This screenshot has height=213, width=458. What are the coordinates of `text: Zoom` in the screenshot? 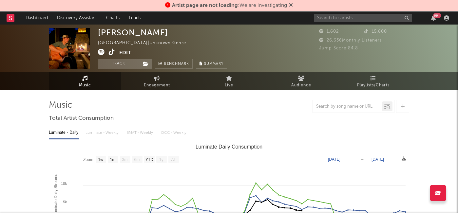 It's located at (88, 160).